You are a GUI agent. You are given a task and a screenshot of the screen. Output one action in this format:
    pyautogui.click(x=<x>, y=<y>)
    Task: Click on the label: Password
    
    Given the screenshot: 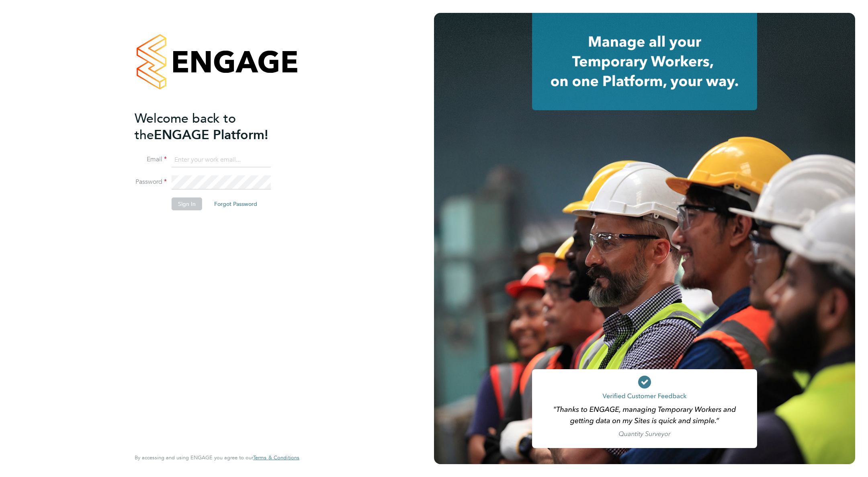 What is the action you would take?
    pyautogui.click(x=150, y=182)
    